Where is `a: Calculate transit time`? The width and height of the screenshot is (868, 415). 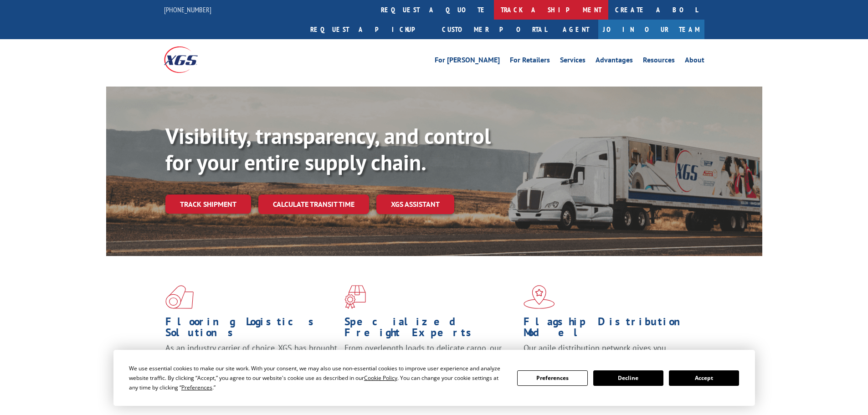
a: Calculate transit time is located at coordinates (314, 204).